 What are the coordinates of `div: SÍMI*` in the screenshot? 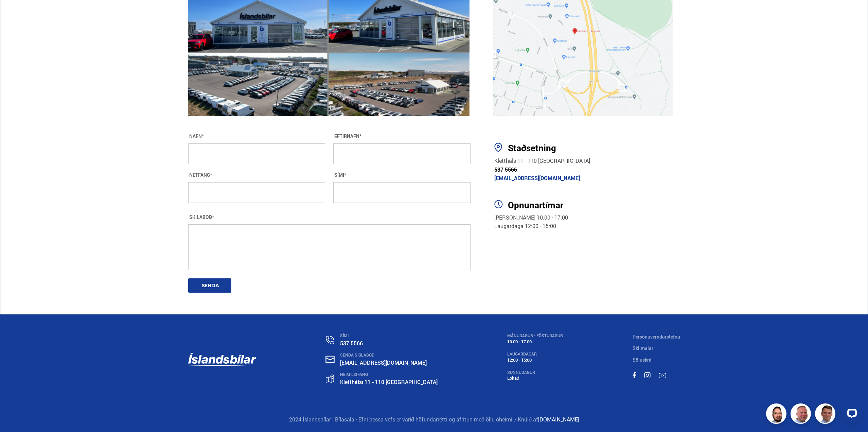 It's located at (402, 175).